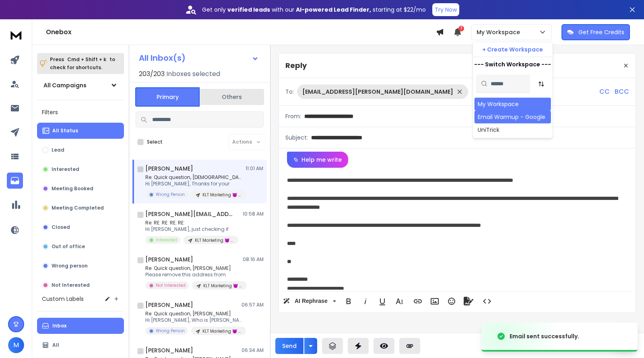 This screenshot has width=644, height=358. What do you see at coordinates (80, 345) in the screenshot?
I see `button: All` at bounding box center [80, 345].